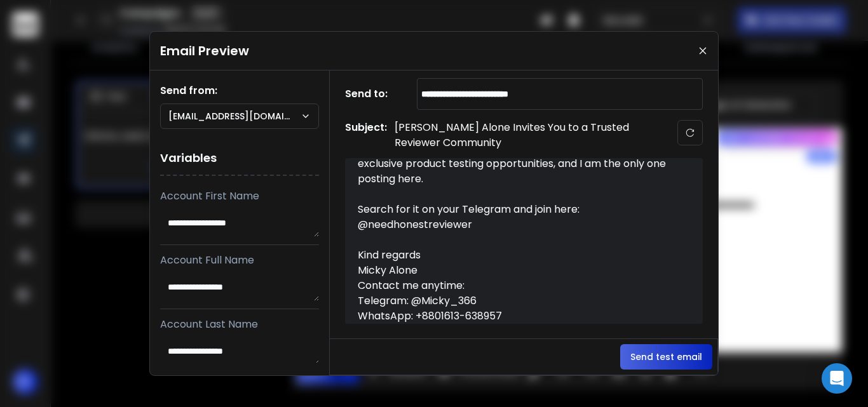  I want to click on p: Account Full Name, so click(239, 260).